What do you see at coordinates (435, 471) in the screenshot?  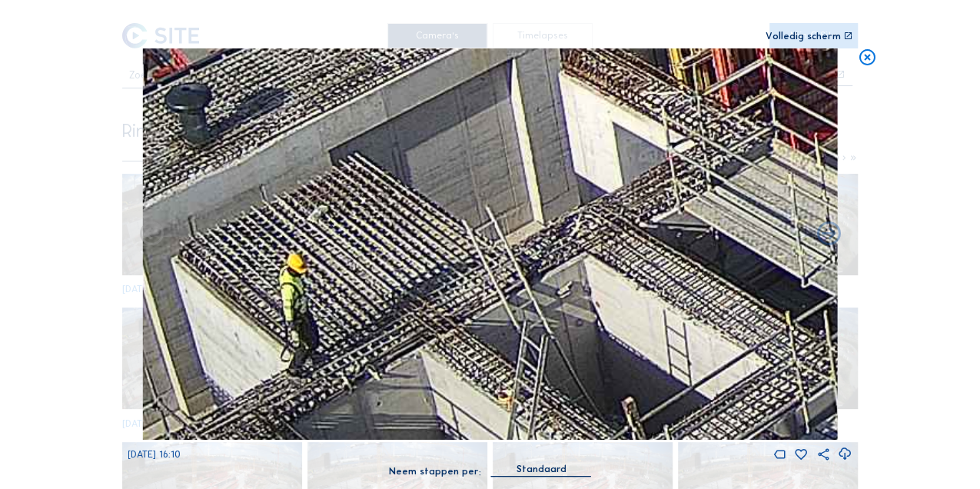 I see `div: Neem stappen per:` at bounding box center [435, 471].